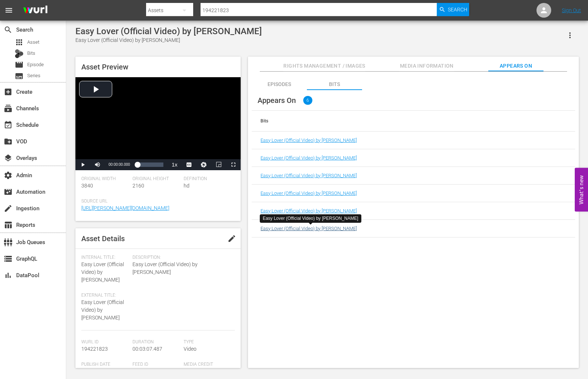 The image size is (588, 379). Describe the element at coordinates (9, 10) in the screenshot. I see `span: menu` at that location.